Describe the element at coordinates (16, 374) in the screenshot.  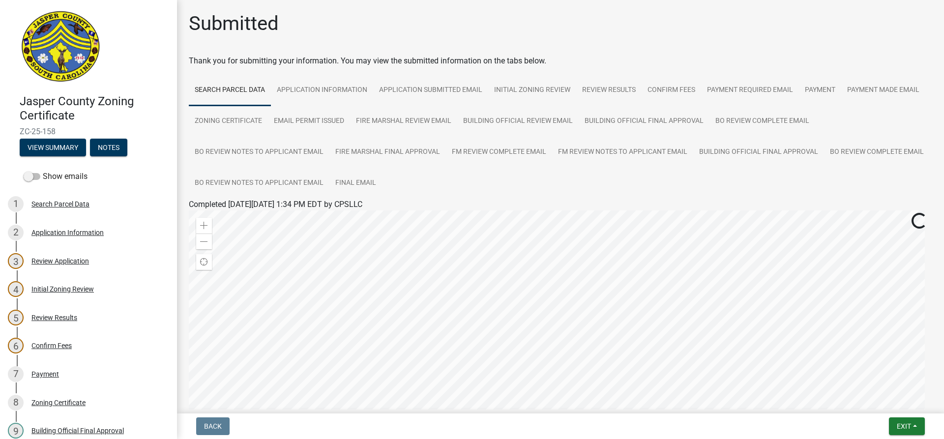
I see `div: 7` at that location.